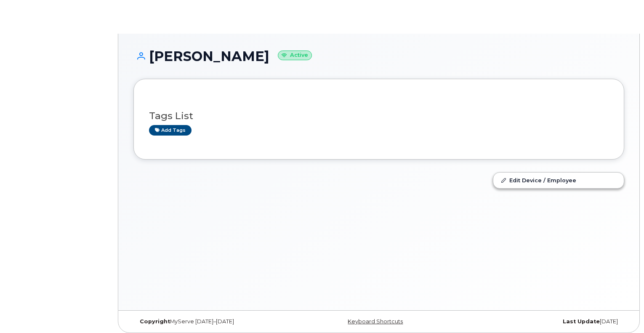  Describe the element at coordinates (170, 130) in the screenshot. I see `a: Add tags` at that location.